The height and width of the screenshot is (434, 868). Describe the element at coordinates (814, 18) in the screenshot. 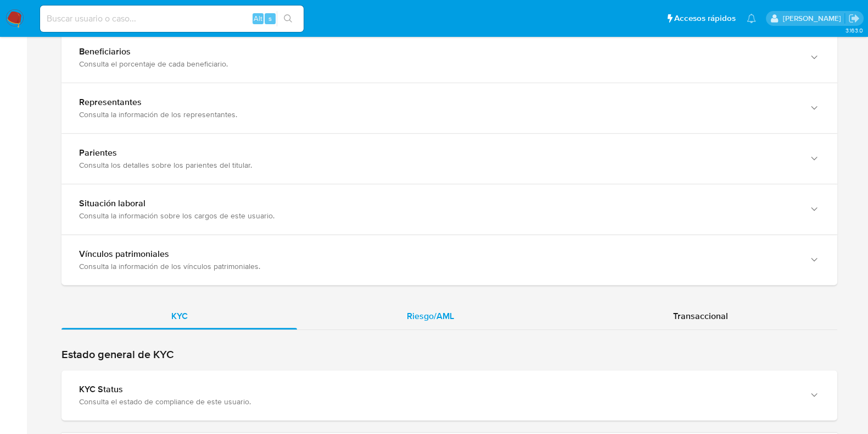

I see `p: camilafernanda.paredessaldano@mercadolibre.cl` at that location.